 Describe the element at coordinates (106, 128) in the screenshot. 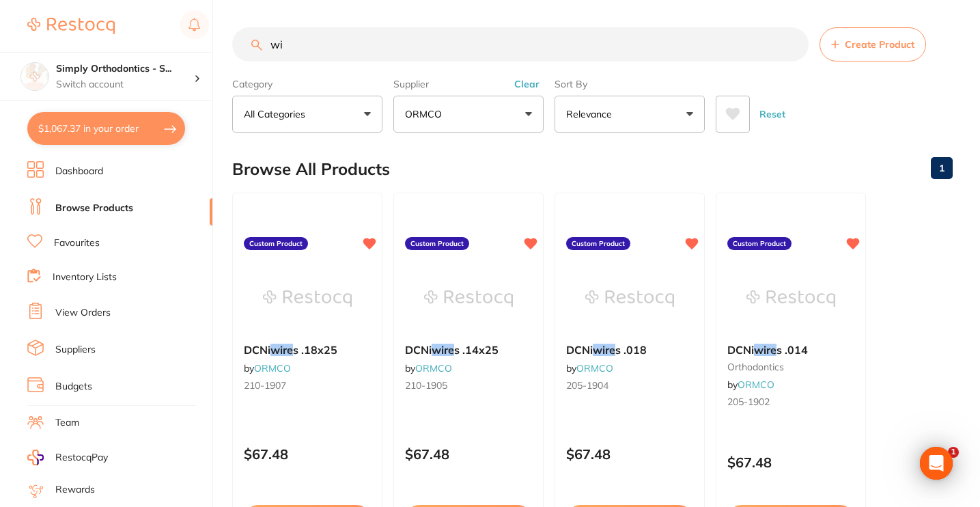

I see `button: $1,067.37 in your order` at that location.